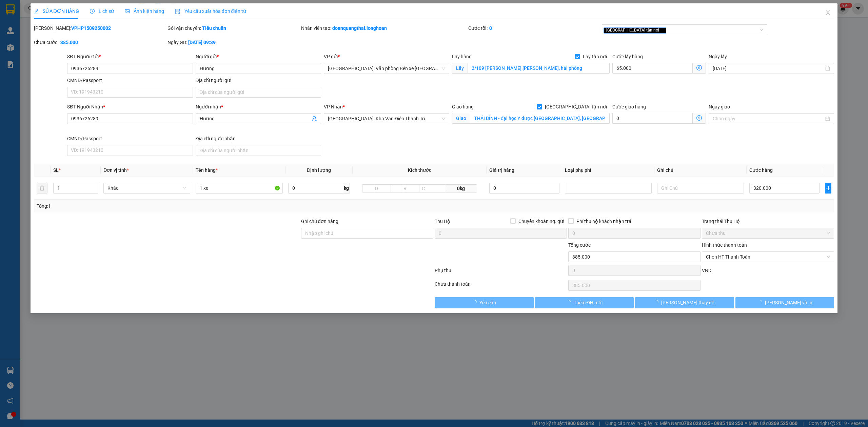 The width and height of the screenshot is (868, 427). What do you see at coordinates (346, 188) in the screenshot?
I see `span: kg` at bounding box center [346, 188].